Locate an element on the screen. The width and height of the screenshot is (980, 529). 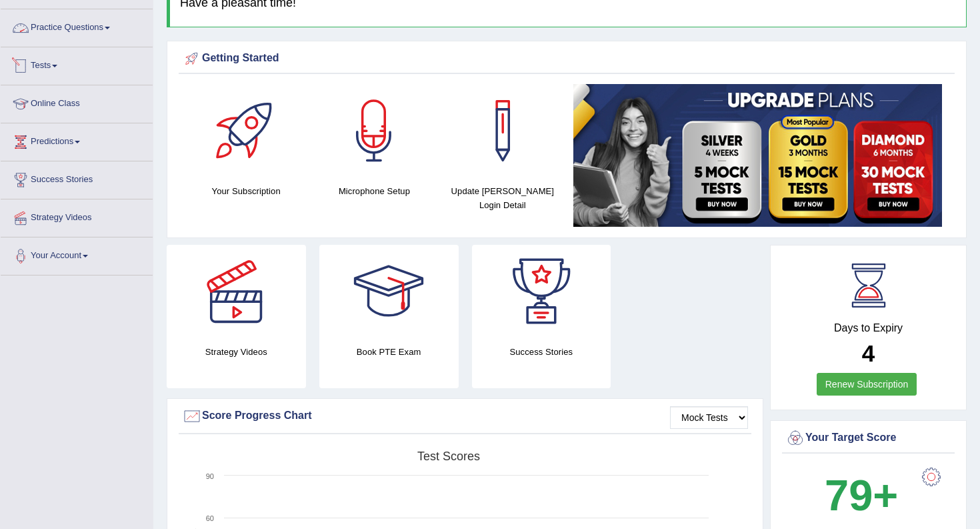
a: Renew Subscription is located at coordinates (867, 384).